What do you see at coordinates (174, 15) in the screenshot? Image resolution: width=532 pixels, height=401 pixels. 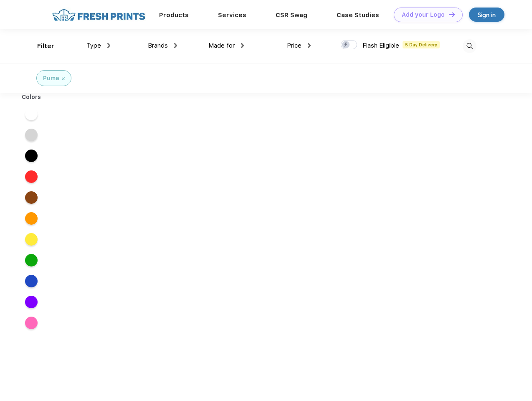 I see `a: Products` at bounding box center [174, 15].